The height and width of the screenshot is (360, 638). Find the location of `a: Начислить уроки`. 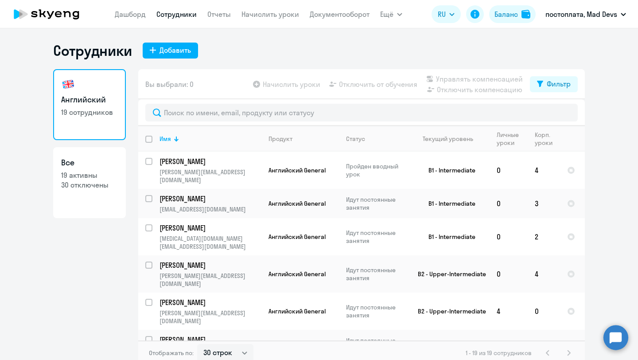

a: Начислить уроки is located at coordinates (270, 14).